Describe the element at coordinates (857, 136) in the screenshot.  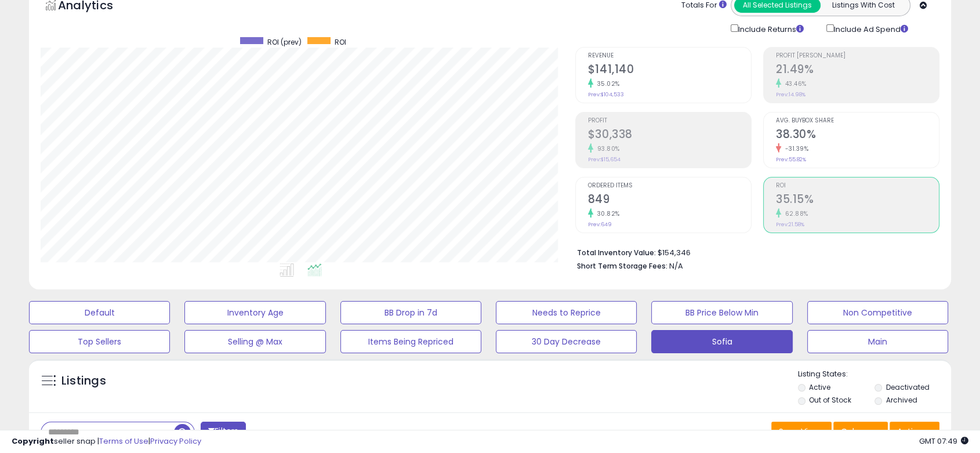
I see `h2: 38.30%` at that location.